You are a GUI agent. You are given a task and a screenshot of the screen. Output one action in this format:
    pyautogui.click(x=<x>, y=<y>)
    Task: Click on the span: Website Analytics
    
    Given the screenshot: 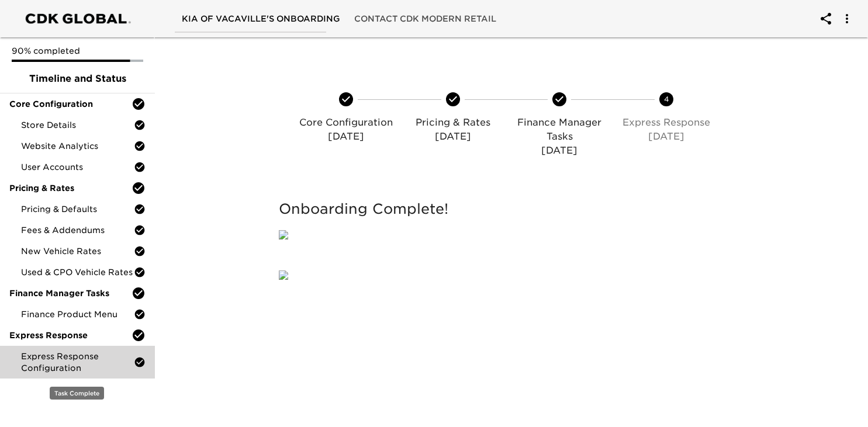 What is the action you would take?
    pyautogui.click(x=77, y=146)
    